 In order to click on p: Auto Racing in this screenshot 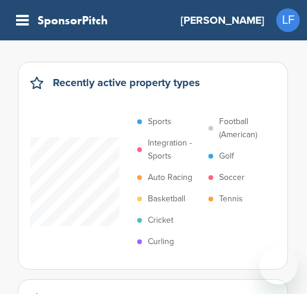, I will do `click(170, 177)`.